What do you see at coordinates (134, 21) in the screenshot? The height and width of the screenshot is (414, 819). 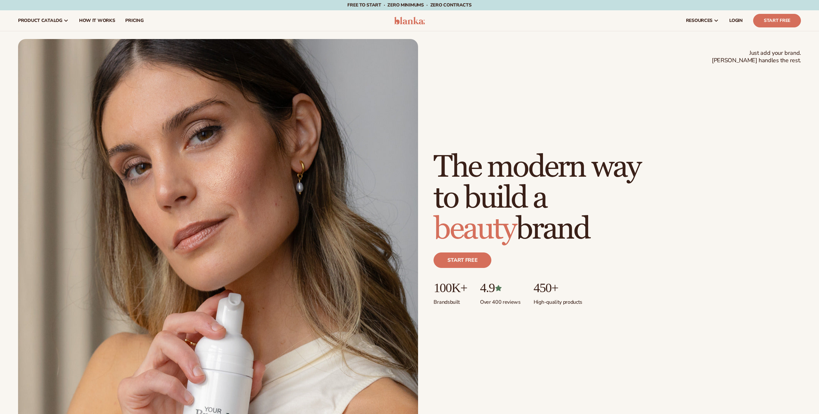 I see `span: pricing` at bounding box center [134, 21].